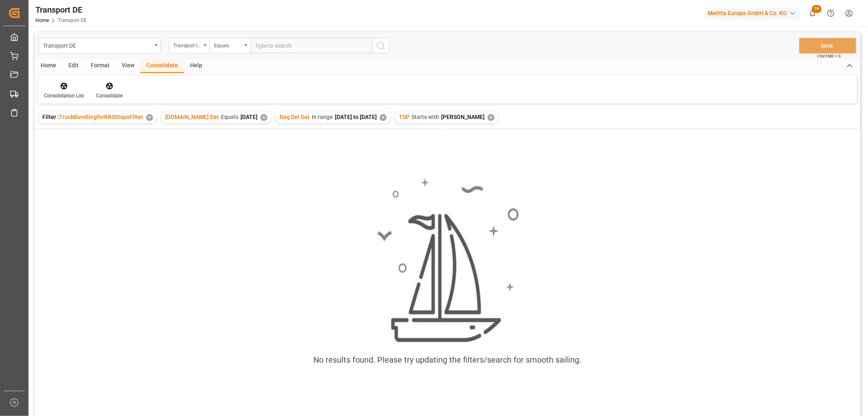 The image size is (868, 416). Describe the element at coordinates (817, 9) in the screenshot. I see `span: 24` at that location.